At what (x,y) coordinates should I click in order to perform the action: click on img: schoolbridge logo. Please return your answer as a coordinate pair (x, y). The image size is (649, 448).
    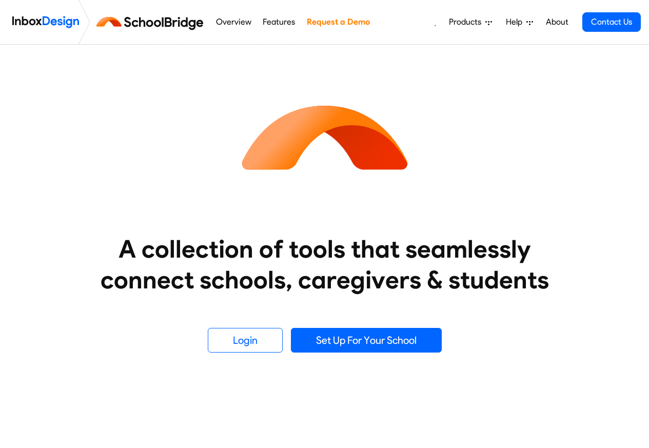
    Looking at the image, I should click on (152, 22).